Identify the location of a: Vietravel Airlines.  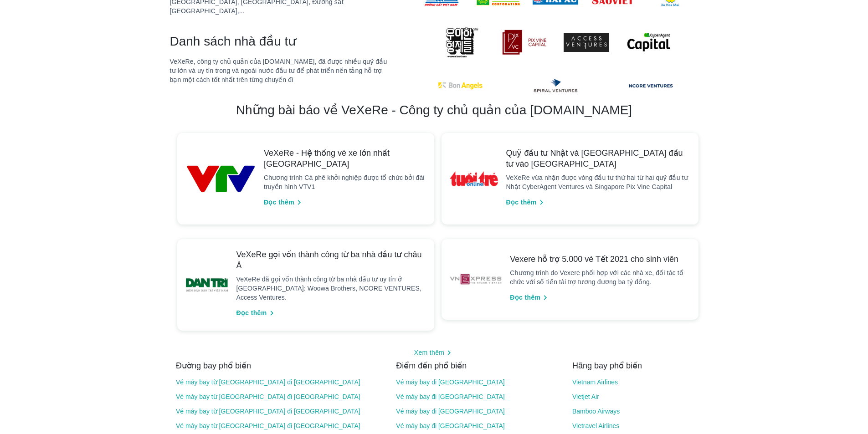
(632, 426).